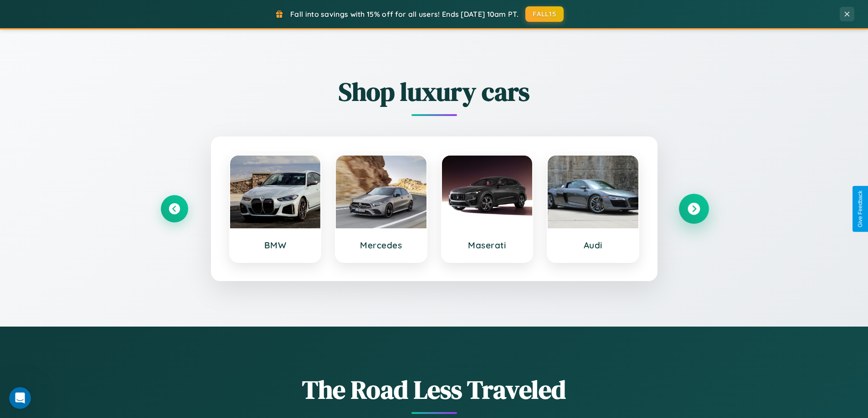 The width and height of the screenshot is (868, 418). What do you see at coordinates (861, 209) in the screenshot?
I see `div: Give Feedback` at bounding box center [861, 209].